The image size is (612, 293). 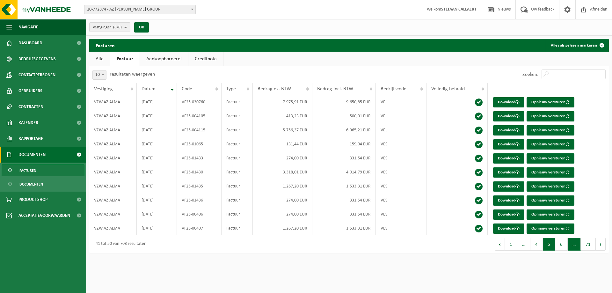 I want to click on td: VF25-01436, so click(x=199, y=200).